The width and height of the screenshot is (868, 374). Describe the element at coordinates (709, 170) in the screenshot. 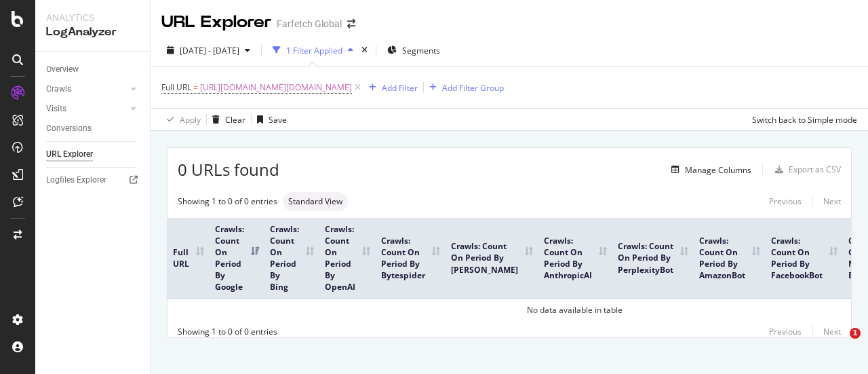

I see `button: Manage Columns` at that location.